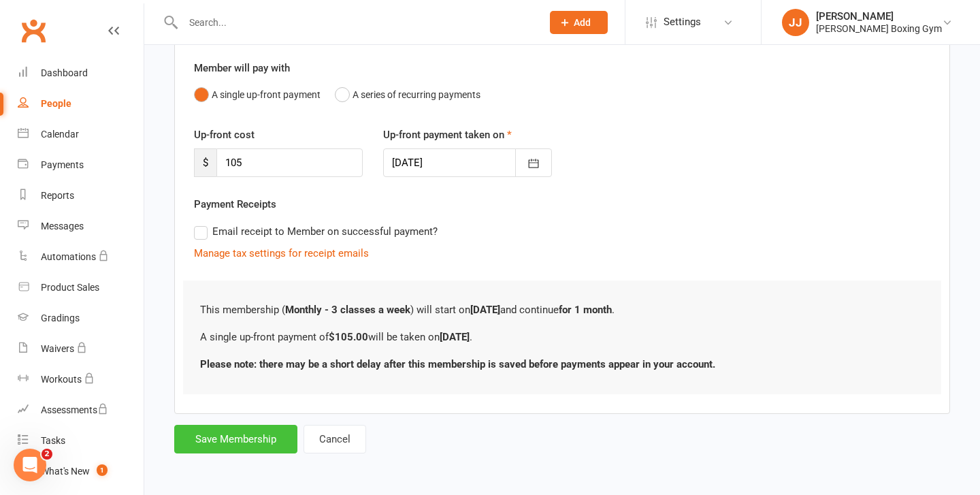 This screenshot has width=980, height=495. What do you see at coordinates (74, 410) in the screenshot?
I see `div: Assessments` at bounding box center [74, 410].